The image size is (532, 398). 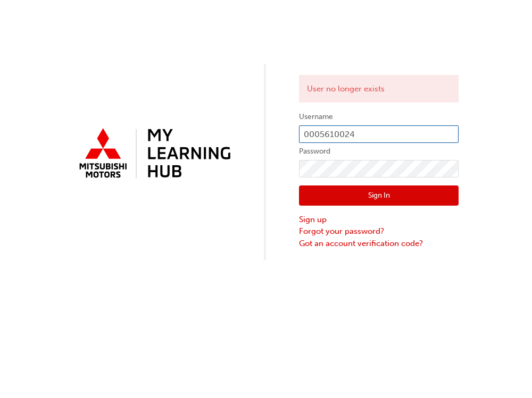 What do you see at coordinates (379, 117) in the screenshot?
I see `label: Username` at bounding box center [379, 117].